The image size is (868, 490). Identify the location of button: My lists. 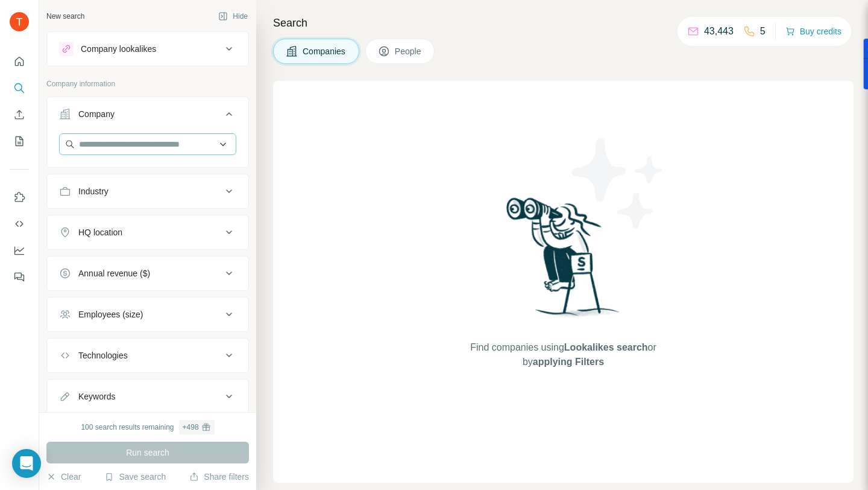
(20, 141).